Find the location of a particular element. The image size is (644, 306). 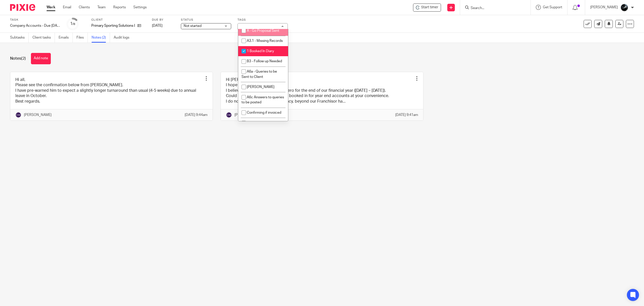

label: Tags is located at coordinates (263, 20).